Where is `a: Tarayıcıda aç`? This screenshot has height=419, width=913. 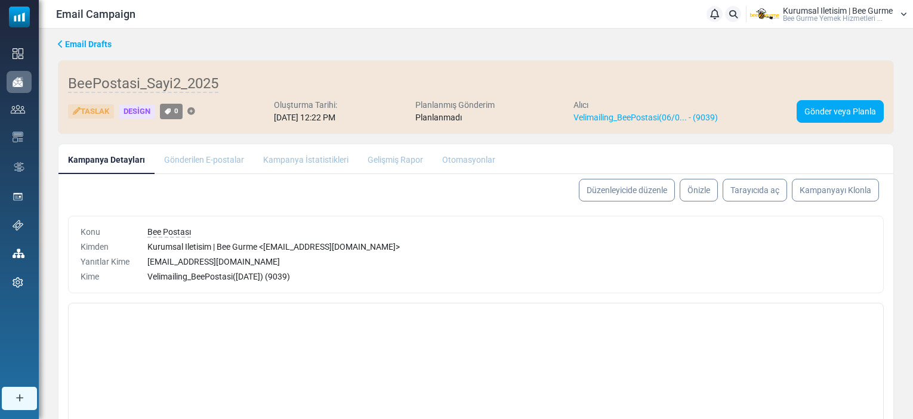
a: Tarayıcıda aç is located at coordinates (755, 190).